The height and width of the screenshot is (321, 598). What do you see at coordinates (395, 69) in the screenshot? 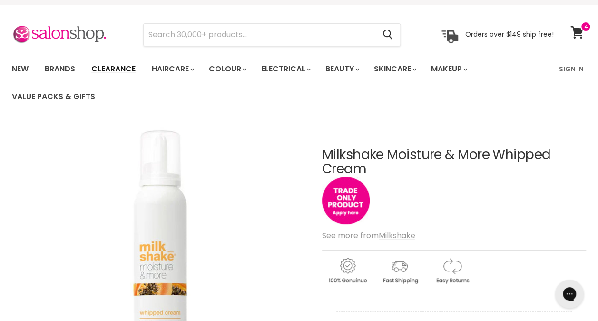
I see `a: Skincare` at bounding box center [395, 69].